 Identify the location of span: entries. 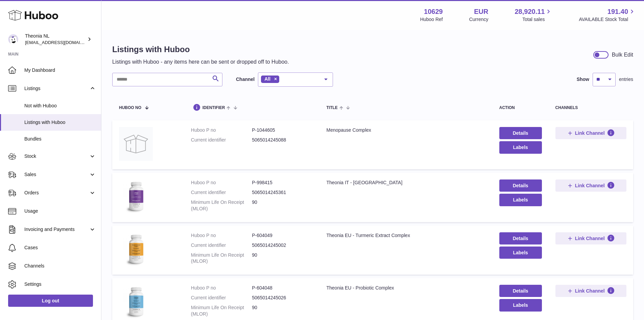
(626, 79).